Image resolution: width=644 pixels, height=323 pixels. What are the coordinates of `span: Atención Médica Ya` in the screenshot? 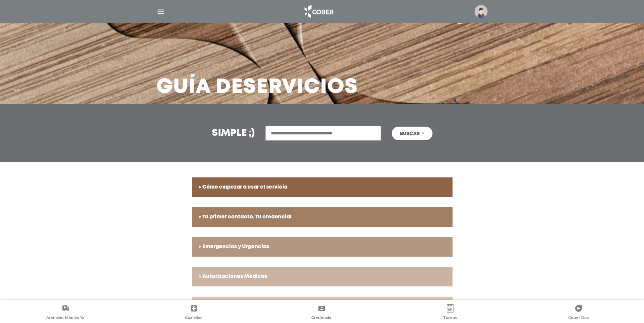 It's located at (65, 319).